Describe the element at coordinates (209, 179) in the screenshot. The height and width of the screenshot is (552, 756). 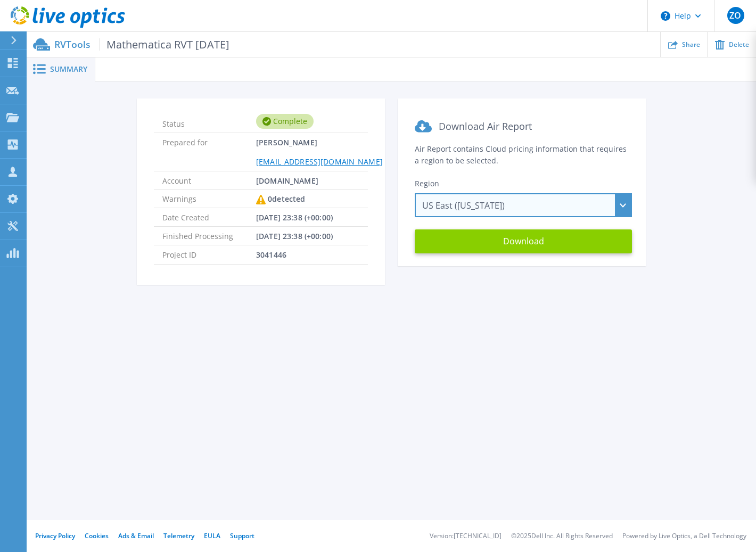
I see `span: Account` at that location.